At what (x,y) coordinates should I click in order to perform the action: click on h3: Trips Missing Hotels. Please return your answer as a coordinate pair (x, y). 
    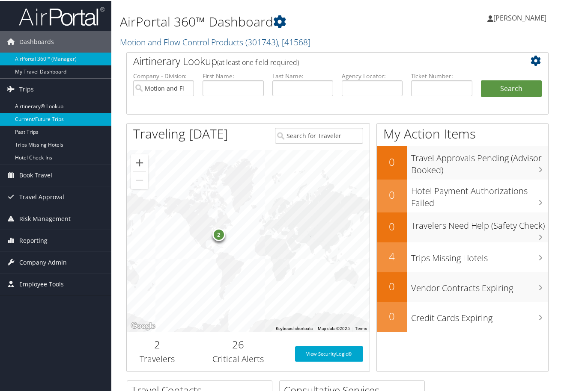
    Looking at the image, I should click on (479, 255).